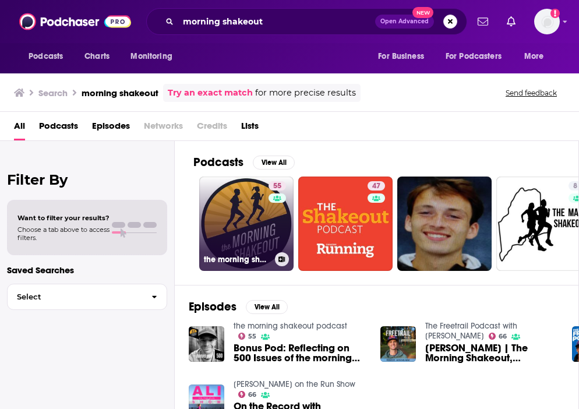 Image resolution: width=579 pixels, height=409 pixels. Describe the element at coordinates (111, 128) in the screenshot. I see `a: Episodes` at that location.